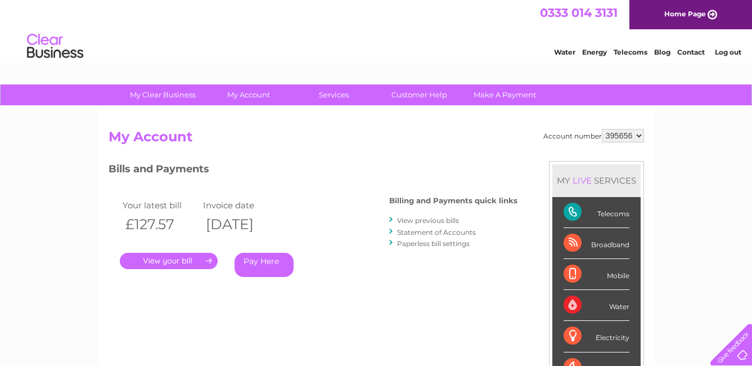 This screenshot has width=752, height=366. I want to click on a: View previous bills, so click(428, 220).